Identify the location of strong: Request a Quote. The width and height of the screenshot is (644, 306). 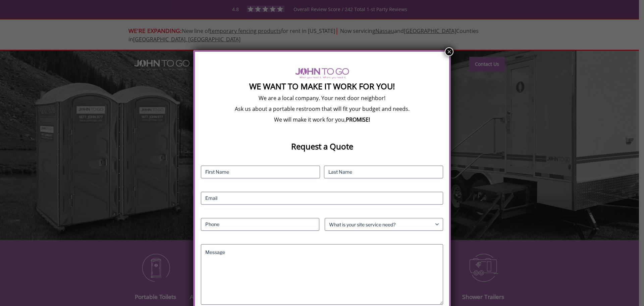
(322, 146).